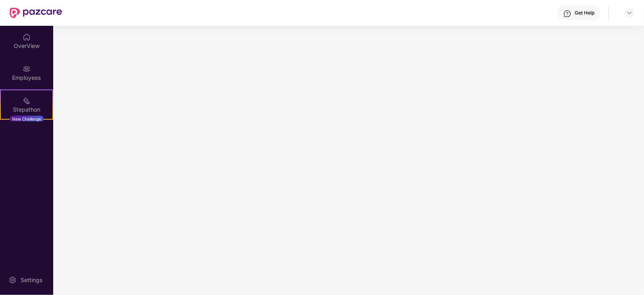 The width and height of the screenshot is (644, 295). Describe the element at coordinates (27, 37) in the screenshot. I see `img: svg+xml;base64,PHN2ZyBpZD0iSG9tZSIgeG1sbnM9Imh0dHA6Ly93d3cudzMub3JnLzIwMDAvc3ZnIiB3aWR0aD0iMjAiIG...` at that location.